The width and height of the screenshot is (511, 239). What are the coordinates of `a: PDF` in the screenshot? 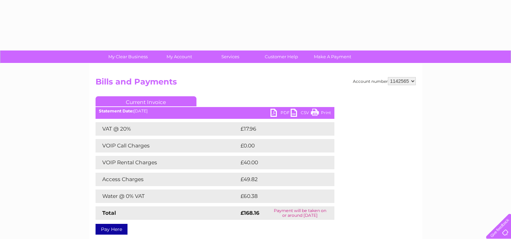 It's located at (280, 113).